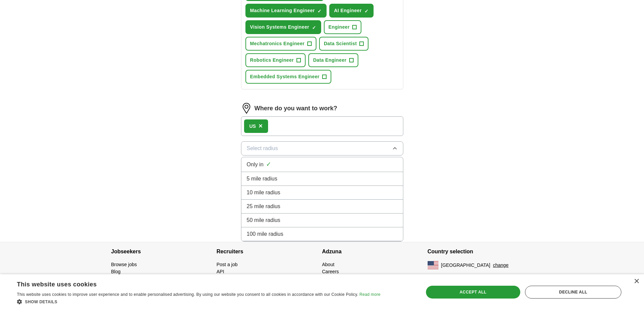 Image resolution: width=644 pixels, height=310 pixels. I want to click on a: Read more, opens a new window, so click(370, 295).